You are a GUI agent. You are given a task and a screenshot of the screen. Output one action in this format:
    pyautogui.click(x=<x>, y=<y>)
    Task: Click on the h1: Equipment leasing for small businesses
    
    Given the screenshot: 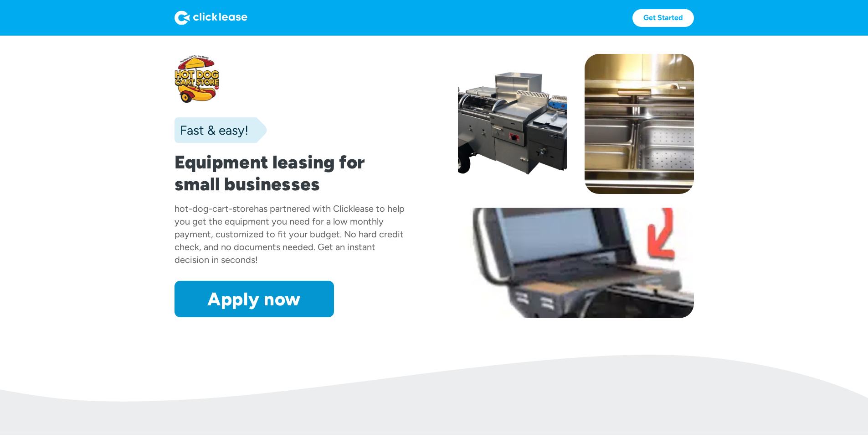 What is the action you would take?
    pyautogui.click(x=293, y=173)
    